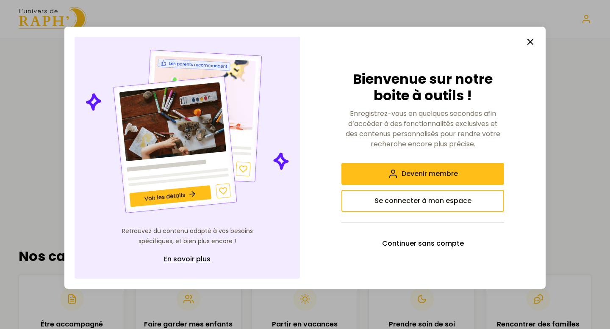 This screenshot has height=329, width=610. What do you see at coordinates (423, 244) in the screenshot?
I see `span: Continuer sans compte` at bounding box center [423, 244].